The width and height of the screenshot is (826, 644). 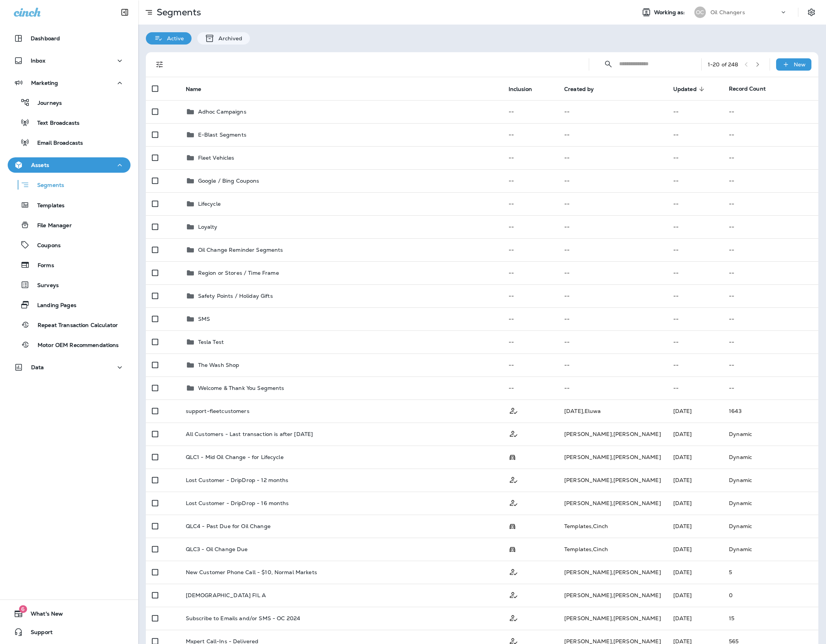 I want to click on button: Templates, so click(x=69, y=205).